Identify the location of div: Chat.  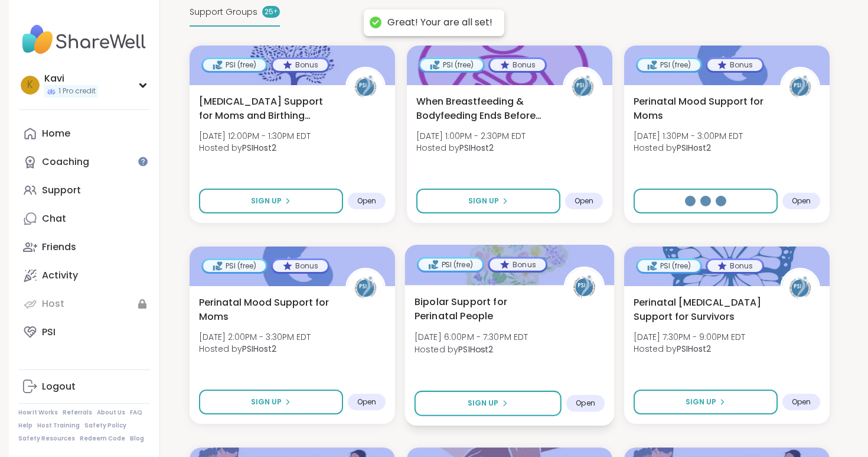
(54, 219).